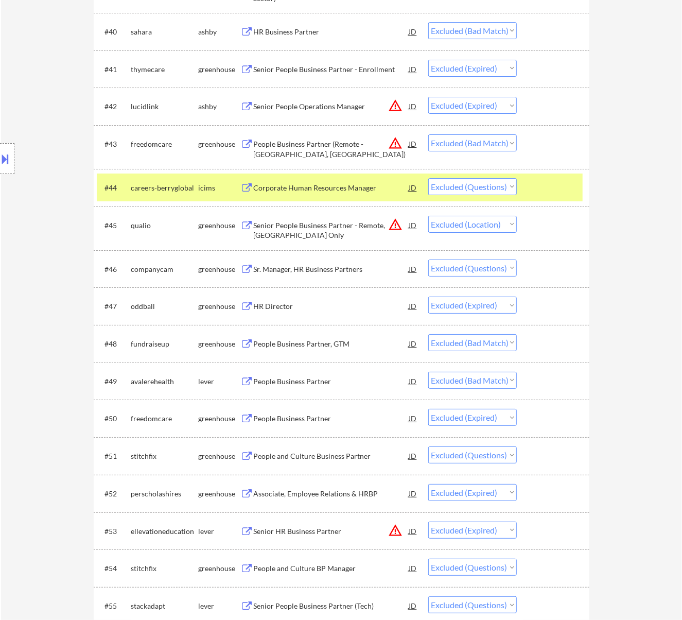 This screenshot has height=620, width=682. What do you see at coordinates (332, 532) in the screenshot?
I see `div: Senior HR Business Partner` at bounding box center [332, 532].